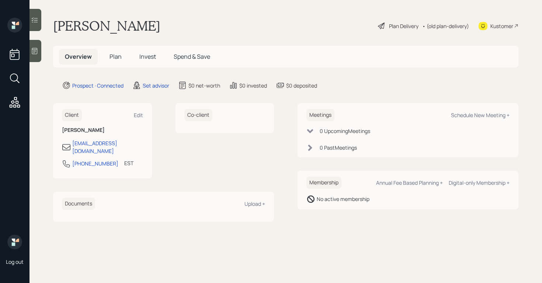  Describe the element at coordinates (480, 115) in the screenshot. I see `div: Schedule New Meeting +` at that location.